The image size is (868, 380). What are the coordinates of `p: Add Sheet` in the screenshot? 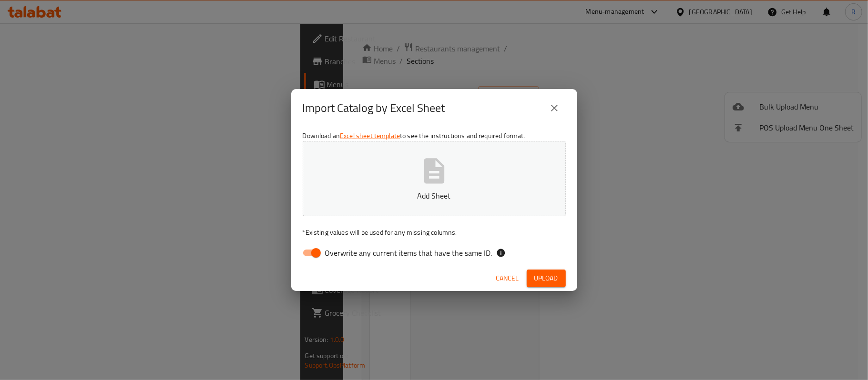 It's located at (434, 196).